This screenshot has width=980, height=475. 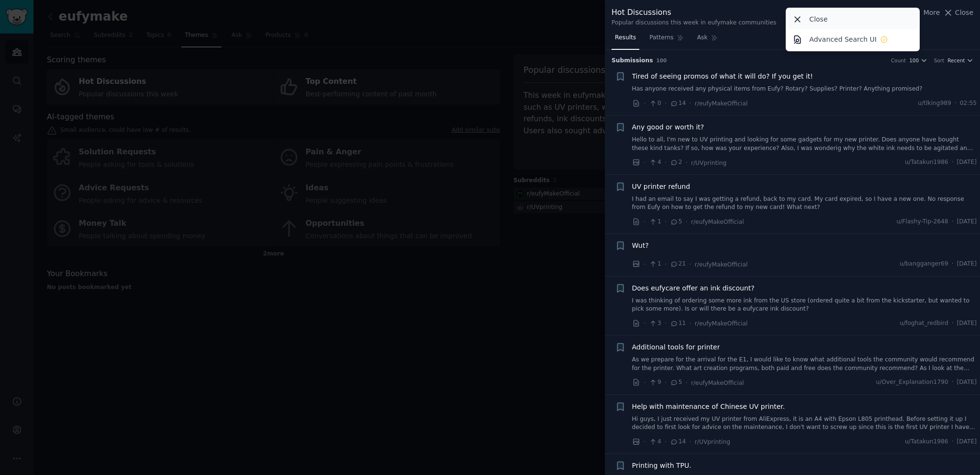 What do you see at coordinates (666, 39) in the screenshot?
I see `a: Patterns` at bounding box center [666, 39].